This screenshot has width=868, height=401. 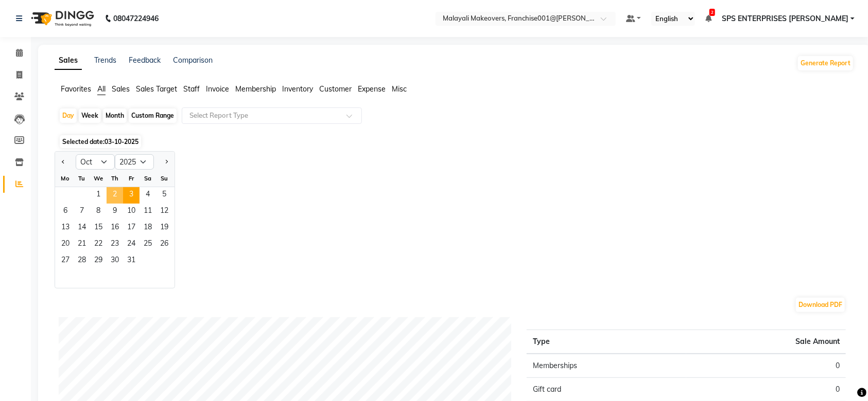 I want to click on div: Monday, October 27, 2025, so click(x=65, y=261).